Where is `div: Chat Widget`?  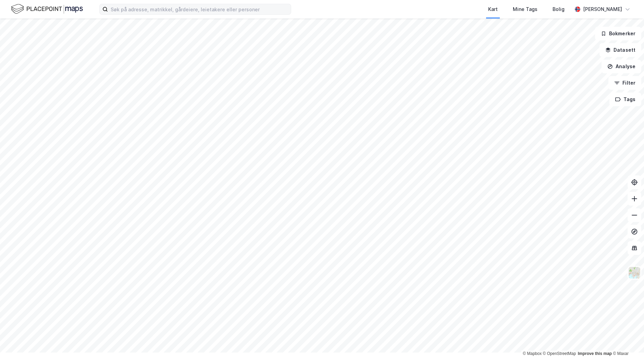 div: Chat Widget is located at coordinates (627, 341).